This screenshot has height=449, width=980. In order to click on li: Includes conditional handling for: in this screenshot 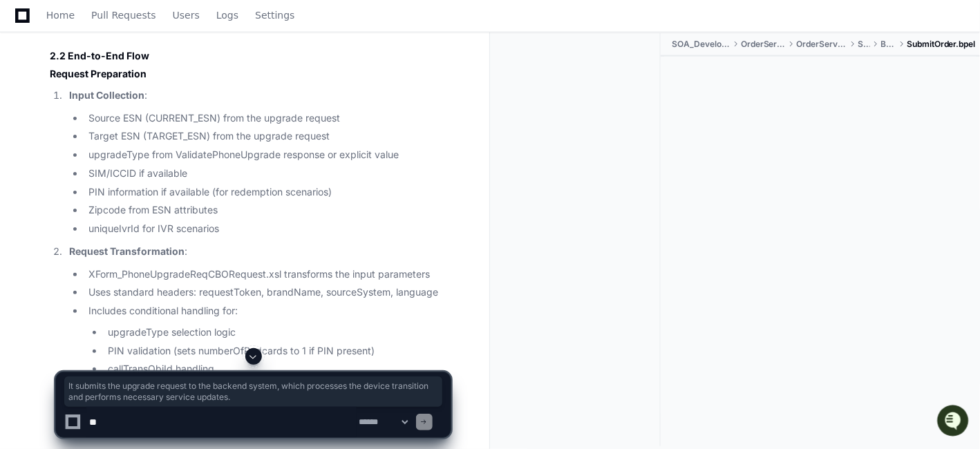, I will do `click(267, 349)`.